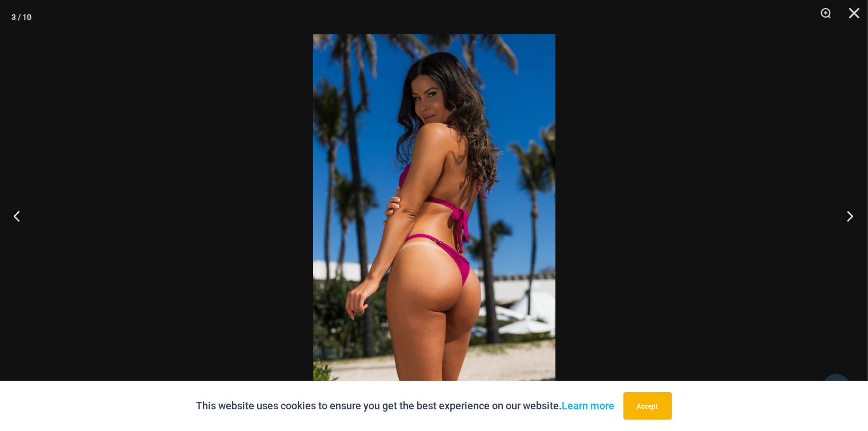  Describe the element at coordinates (647, 406) in the screenshot. I see `button: Accept` at that location.